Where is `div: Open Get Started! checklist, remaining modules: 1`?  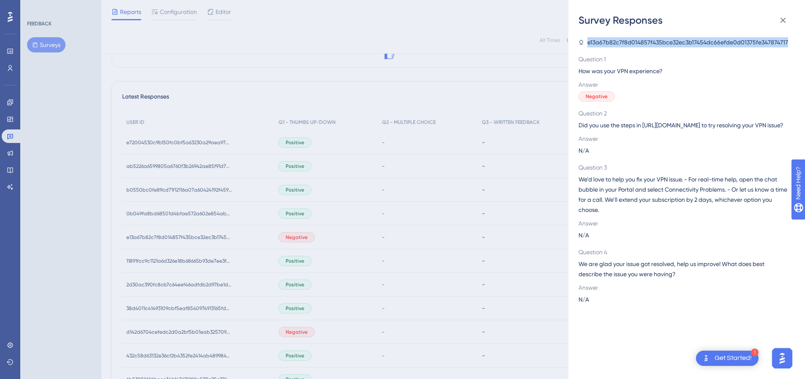
div: Open Get Started! checklist, remaining modules: 1 is located at coordinates (727, 358).